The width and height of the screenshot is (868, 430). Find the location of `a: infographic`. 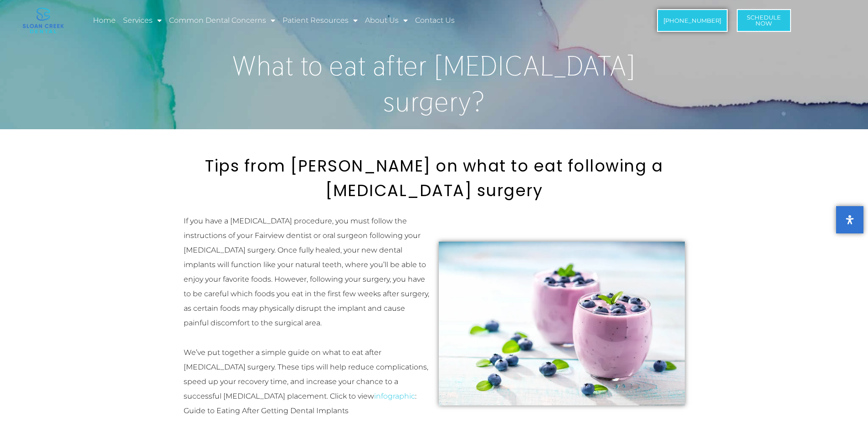

a: infographic is located at coordinates (395, 396).